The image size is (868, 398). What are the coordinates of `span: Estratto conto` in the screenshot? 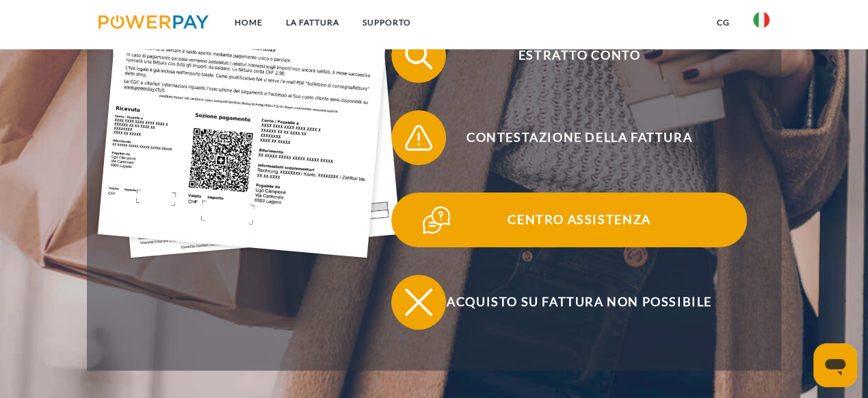 It's located at (579, 55).